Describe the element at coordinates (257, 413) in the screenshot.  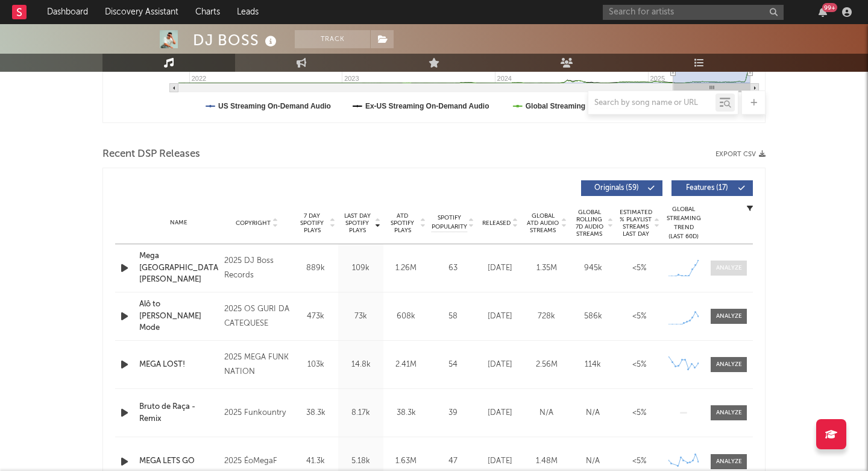
I see `div: 2025 Funkountry` at that location.